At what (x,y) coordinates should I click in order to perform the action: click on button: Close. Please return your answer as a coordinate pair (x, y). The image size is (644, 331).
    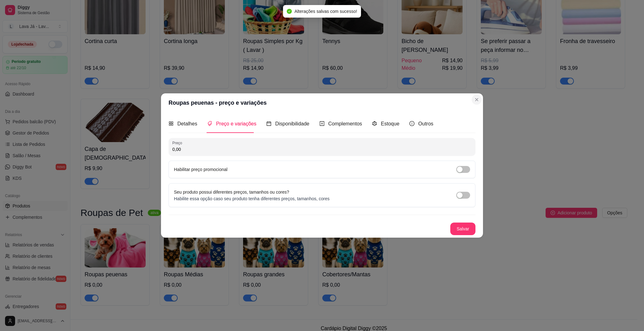
    Looking at the image, I should click on (477, 99).